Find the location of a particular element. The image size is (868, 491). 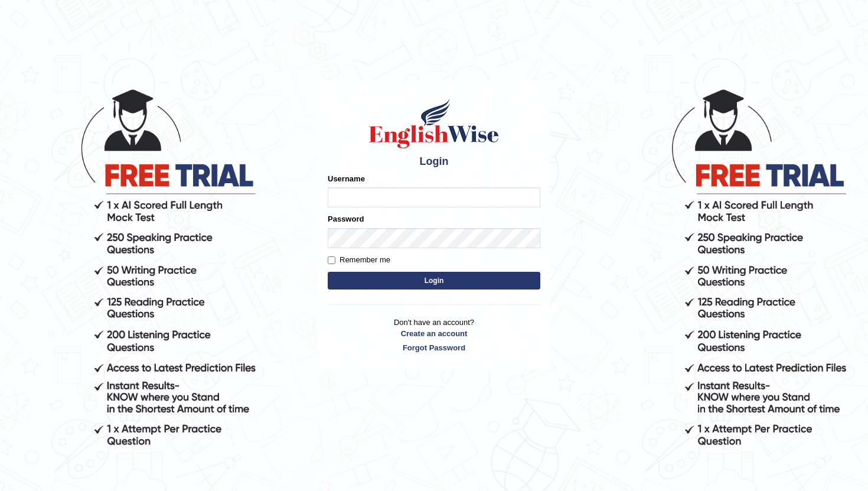

p: Don't have an account? is located at coordinates (434, 335).